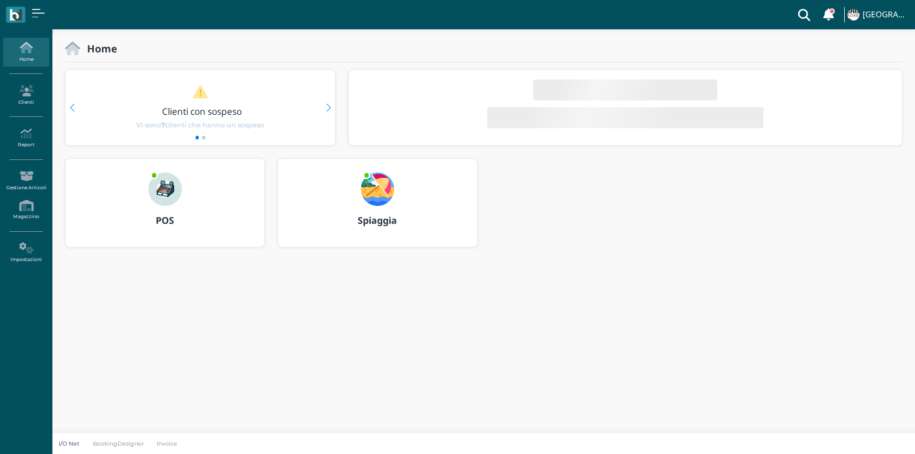 This screenshot has height=454, width=915. Describe the element at coordinates (26, 95) in the screenshot. I see `a: Clienti` at that location.